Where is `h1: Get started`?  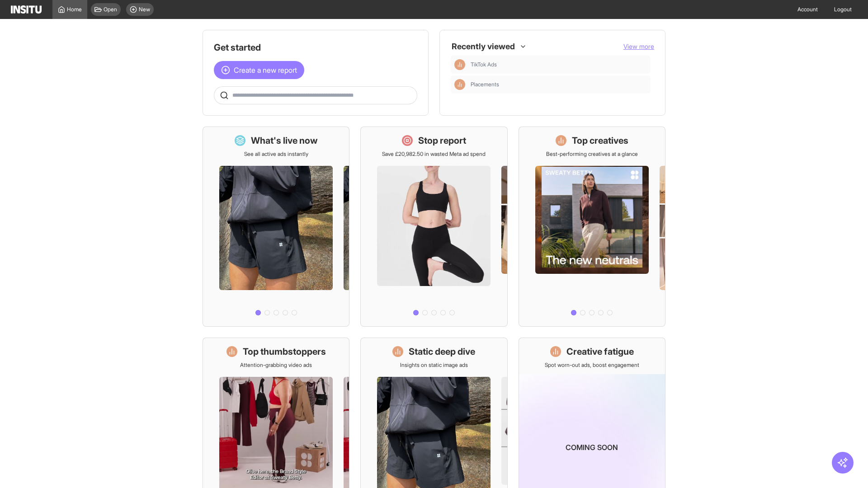
h1: Get started is located at coordinates (316, 47).